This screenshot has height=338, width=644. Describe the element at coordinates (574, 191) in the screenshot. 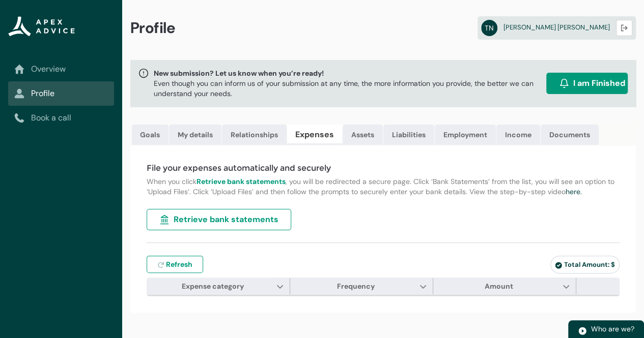

I see `a: here.` at that location.